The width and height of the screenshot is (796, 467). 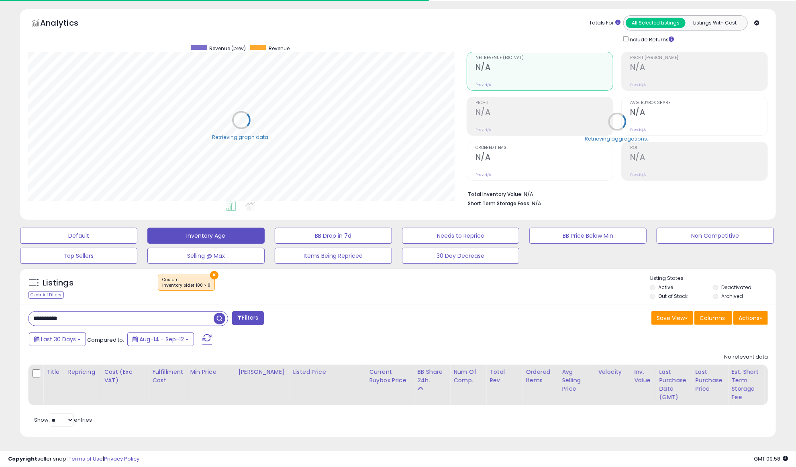 What do you see at coordinates (713, 318) in the screenshot?
I see `button: Columns` at bounding box center [713, 318].